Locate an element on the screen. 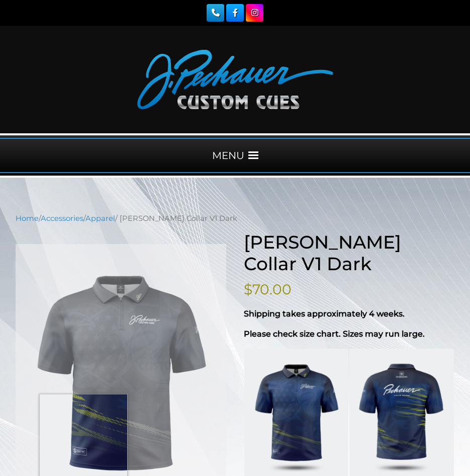 The height and width of the screenshot is (476, 470). bdi: 70.00 is located at coordinates (268, 289).